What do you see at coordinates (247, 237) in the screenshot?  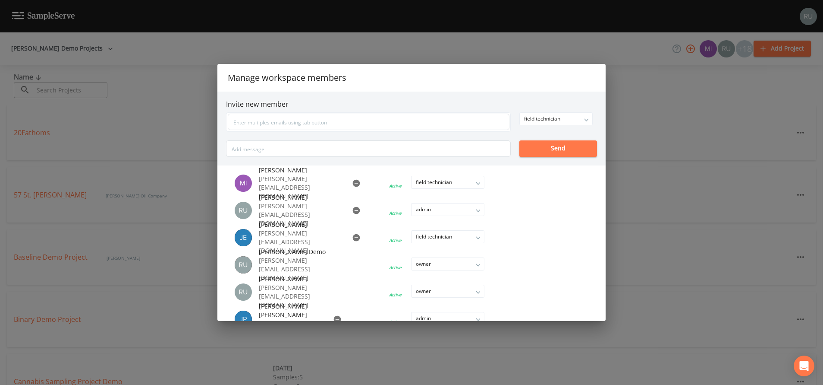 I see `div: Jeff Dutton` at bounding box center [247, 237].